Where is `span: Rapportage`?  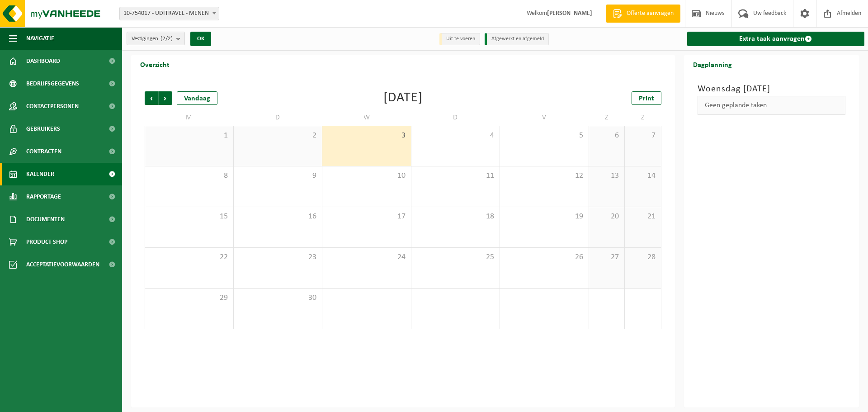 span: Rapportage is located at coordinates (43, 197).